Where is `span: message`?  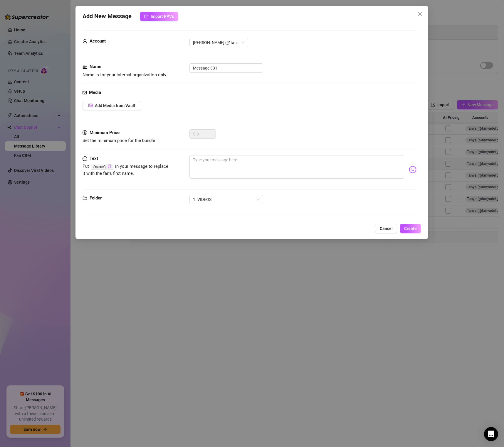
span: message is located at coordinates (85, 159).